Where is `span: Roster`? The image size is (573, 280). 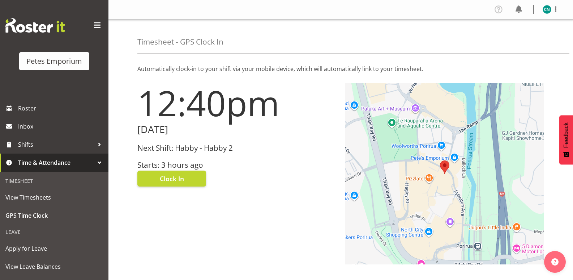 span: Roster is located at coordinates (61, 108).